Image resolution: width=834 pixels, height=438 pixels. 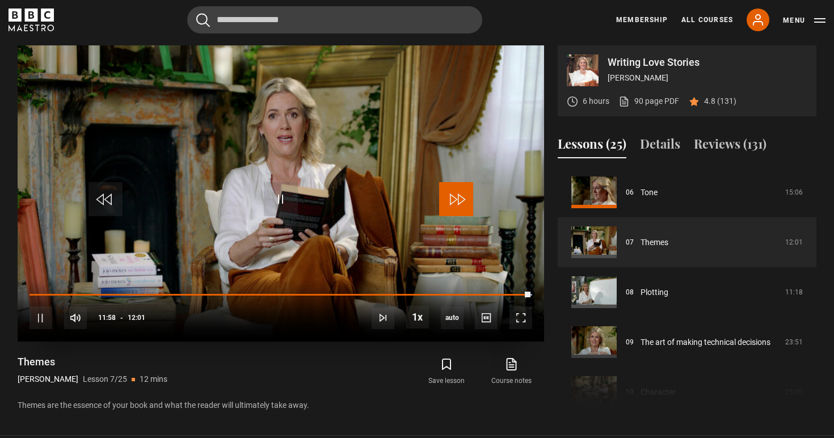 I want to click on a: Plotting, so click(x=654, y=292).